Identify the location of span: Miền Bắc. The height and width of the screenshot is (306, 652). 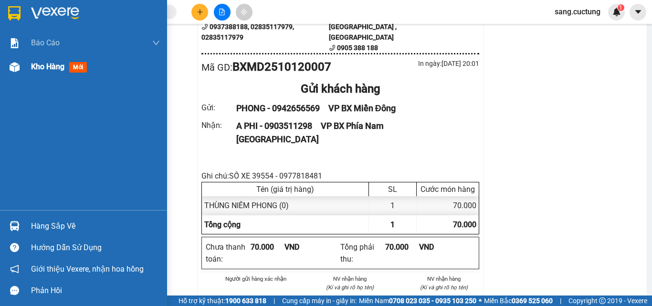
(518, 301).